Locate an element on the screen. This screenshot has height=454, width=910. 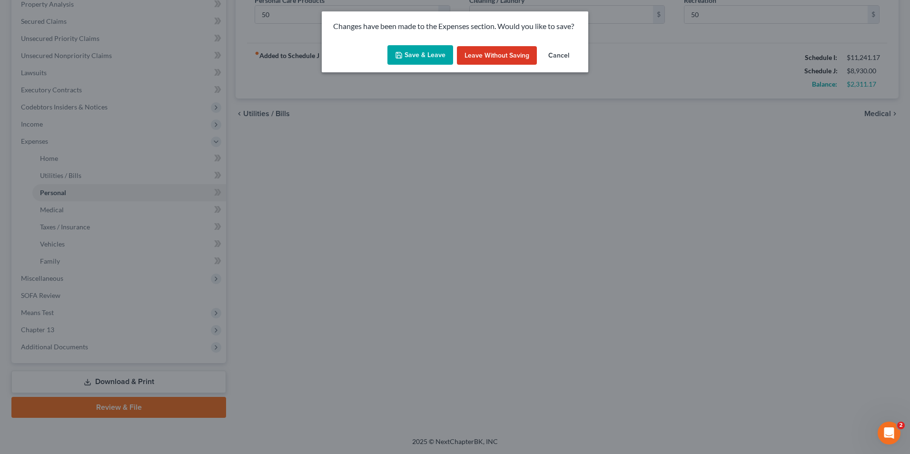
p: Changes have been made to the Expenses section. Would you like to save? is located at coordinates (455, 26).